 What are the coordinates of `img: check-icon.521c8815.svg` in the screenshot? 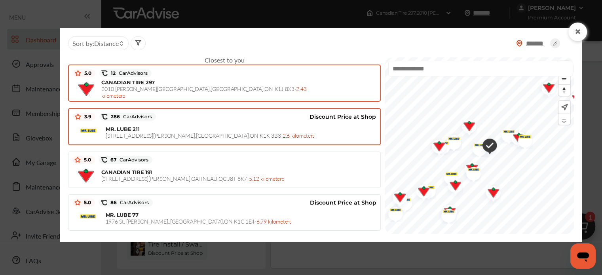 It's located at (486, 146).